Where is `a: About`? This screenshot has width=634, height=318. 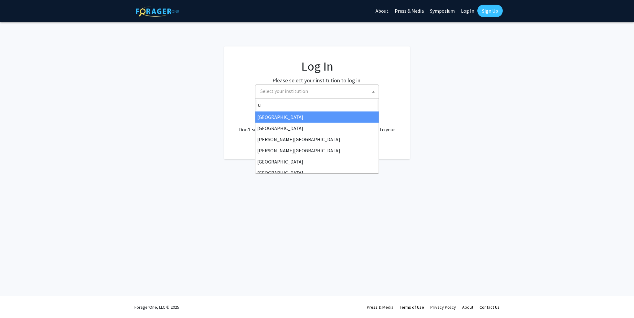
a: About is located at coordinates (468, 307).